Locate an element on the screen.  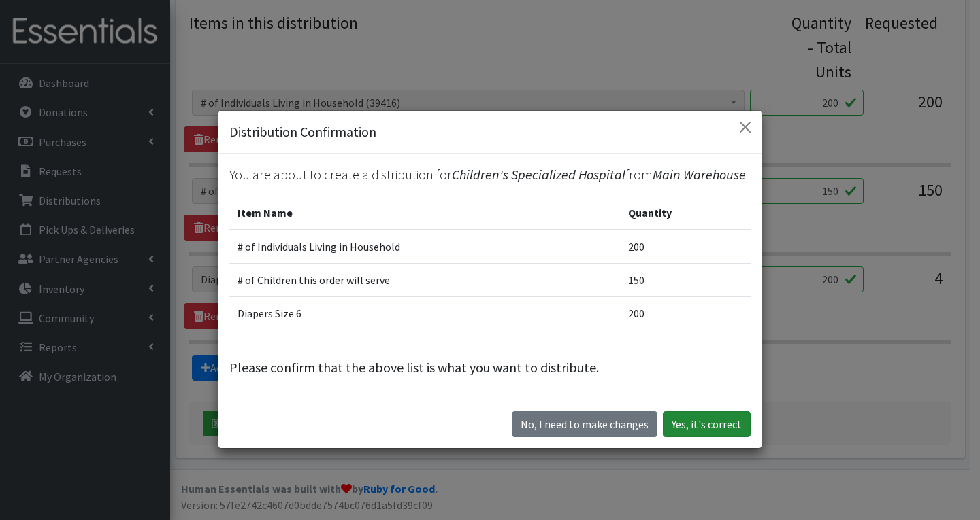
th: Item Name is located at coordinates (425, 213).